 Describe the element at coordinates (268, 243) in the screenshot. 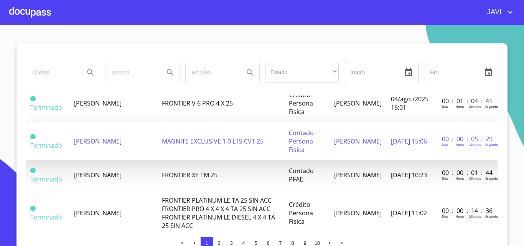

I see `span: 6` at that location.